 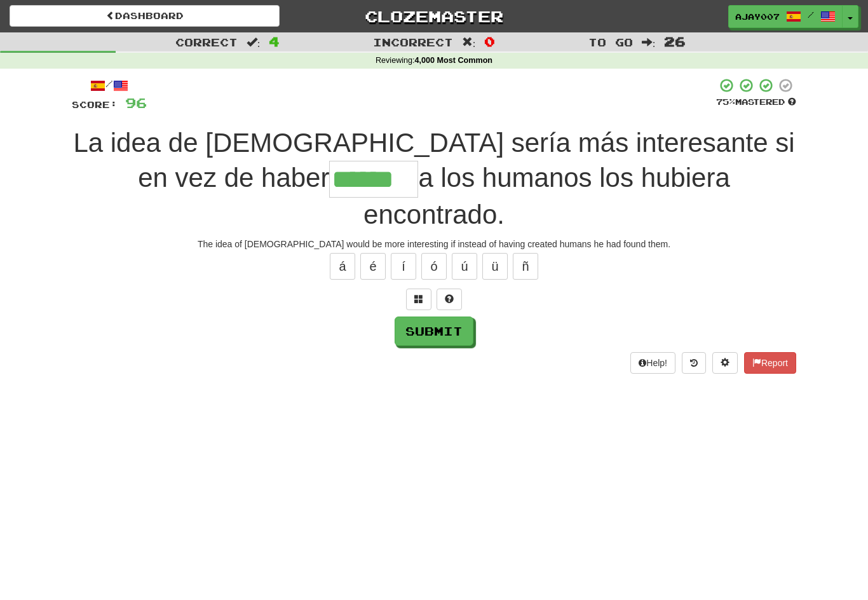 What do you see at coordinates (404, 266) in the screenshot?
I see `button: í` at bounding box center [404, 266].